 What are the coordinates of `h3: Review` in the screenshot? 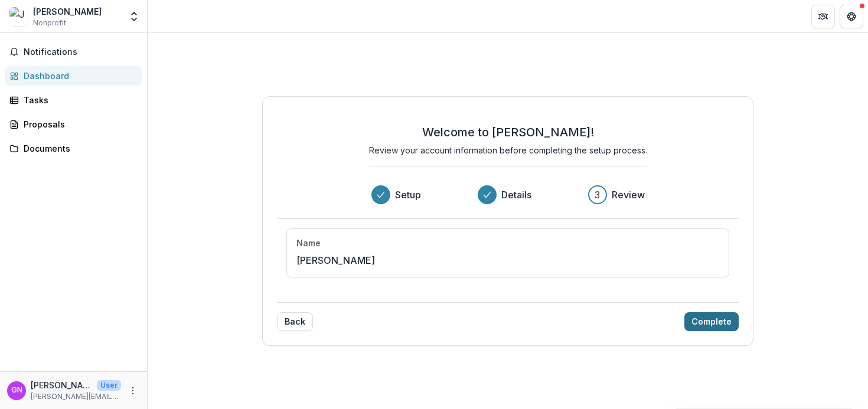 It's located at (629, 195).